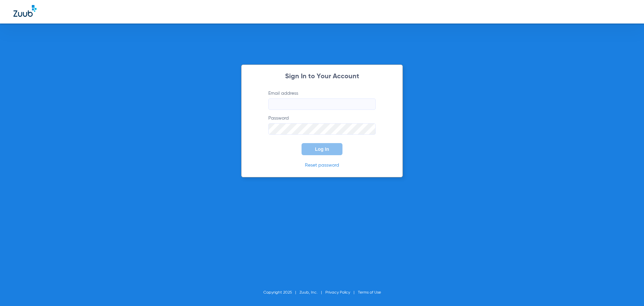 The image size is (644, 306). Describe the element at coordinates (313, 292) in the screenshot. I see `li: Zuub, Inc.` at that location.